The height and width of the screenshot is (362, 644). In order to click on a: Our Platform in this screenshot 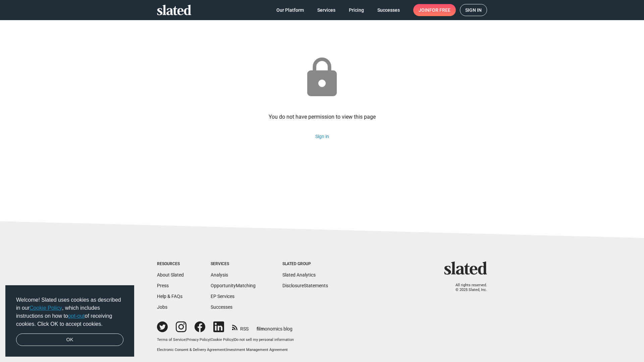, I will do `click(290, 10)`.